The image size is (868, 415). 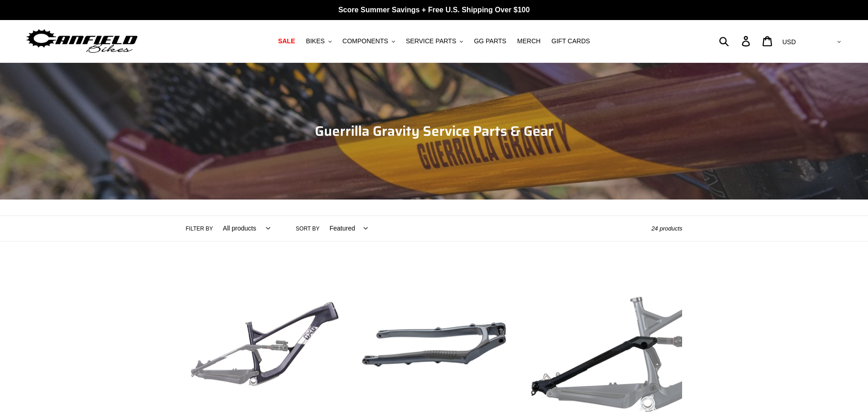 What do you see at coordinates (199, 229) in the screenshot?
I see `label: Filter by` at bounding box center [199, 229].